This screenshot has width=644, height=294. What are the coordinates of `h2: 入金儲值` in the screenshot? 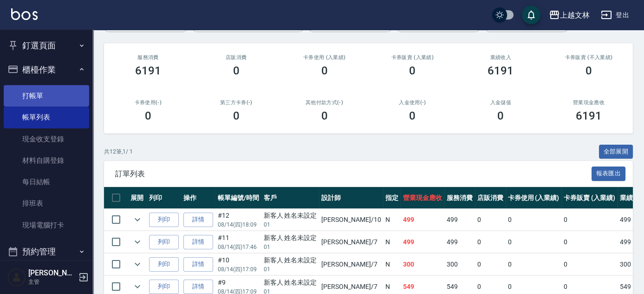 It's located at (501, 102).